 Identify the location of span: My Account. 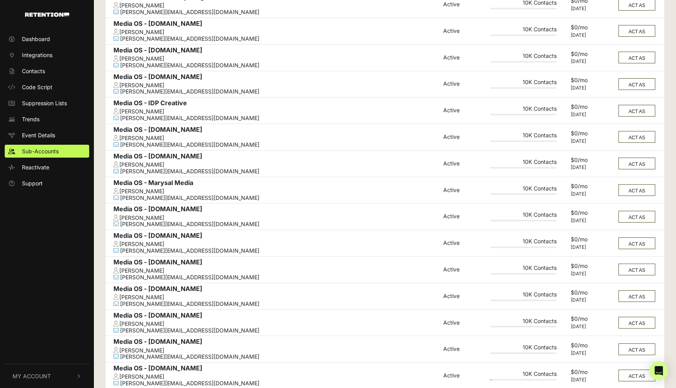
(32, 376).